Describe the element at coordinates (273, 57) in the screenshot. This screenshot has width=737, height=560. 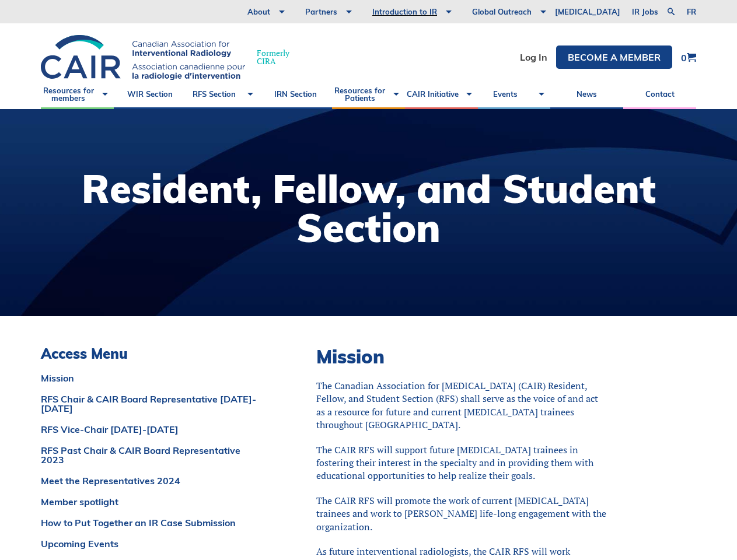
I see `span: Formerly CIRA` at that location.